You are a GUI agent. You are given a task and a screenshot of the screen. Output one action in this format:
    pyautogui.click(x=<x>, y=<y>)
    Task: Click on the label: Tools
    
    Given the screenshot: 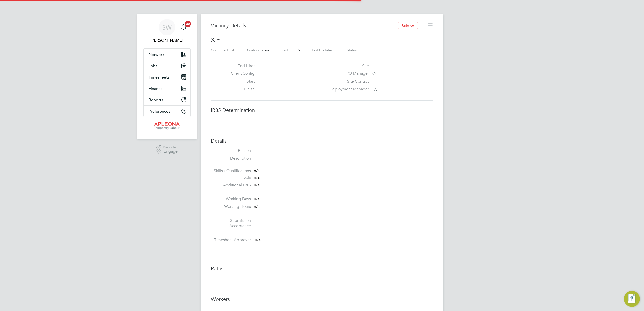 What is the action you would take?
    pyautogui.click(x=231, y=178)
    